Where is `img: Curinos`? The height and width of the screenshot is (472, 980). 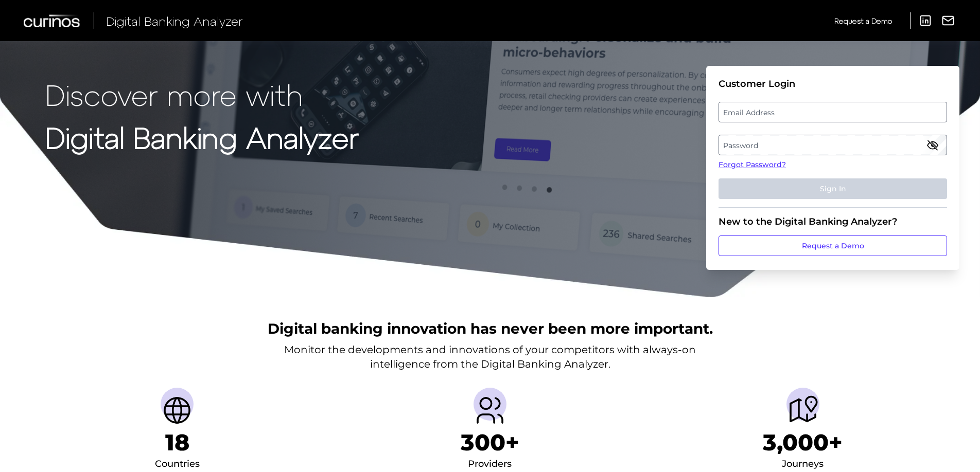 img: Curinos is located at coordinates (53, 21).